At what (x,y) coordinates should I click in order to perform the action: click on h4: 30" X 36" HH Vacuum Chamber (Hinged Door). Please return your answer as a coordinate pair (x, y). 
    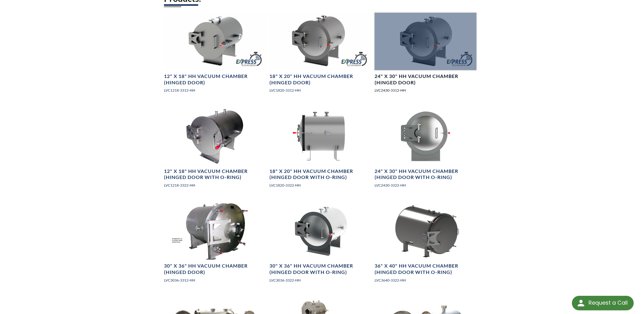
    Looking at the image, I should click on (215, 269).